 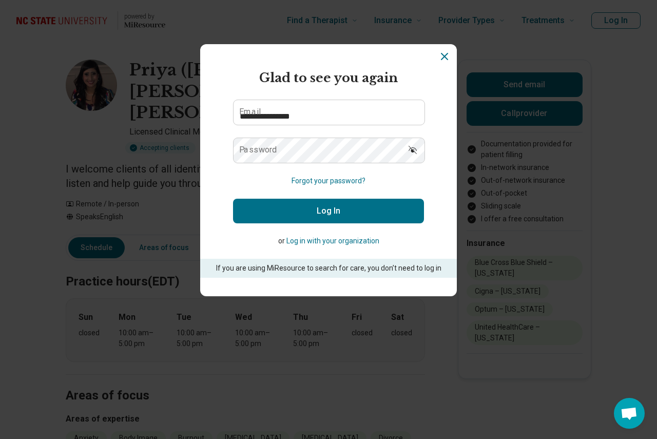 What do you see at coordinates (328, 211) in the screenshot?
I see `button: Log In` at bounding box center [328, 211].